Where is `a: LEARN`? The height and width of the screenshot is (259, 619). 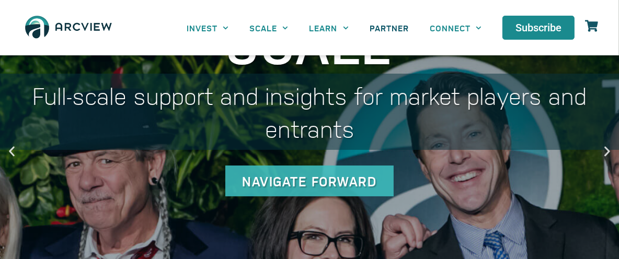 a: LEARN is located at coordinates (329, 28).